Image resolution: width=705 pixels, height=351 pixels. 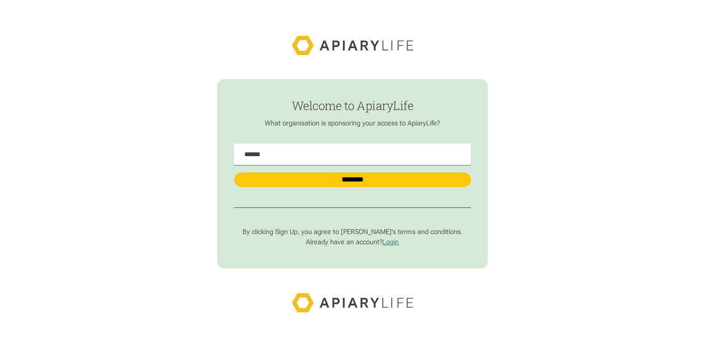 I want to click on a: Login, so click(x=390, y=242).